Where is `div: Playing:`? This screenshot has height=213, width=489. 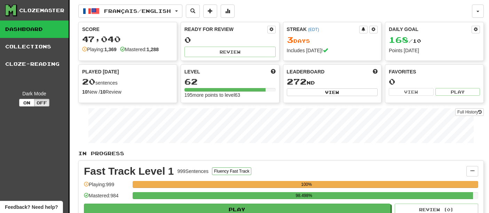
div: Playing: is located at coordinates (99, 49).